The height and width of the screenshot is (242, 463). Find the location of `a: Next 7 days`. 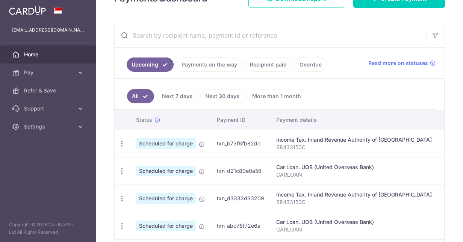

a: Next 7 days is located at coordinates (177, 96).